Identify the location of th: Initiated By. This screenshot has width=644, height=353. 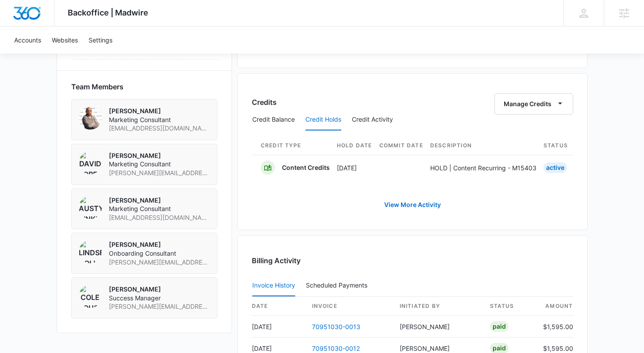
(438, 306).